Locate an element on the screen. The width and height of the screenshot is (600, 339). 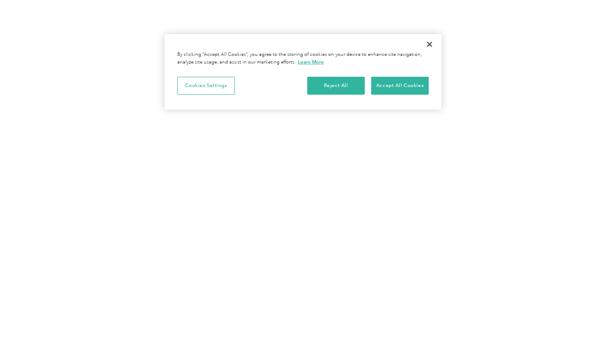
div: By clicking “Accept All Cookies”, you agree to the storing of cookies on your device to enhance s... is located at coordinates (303, 58).